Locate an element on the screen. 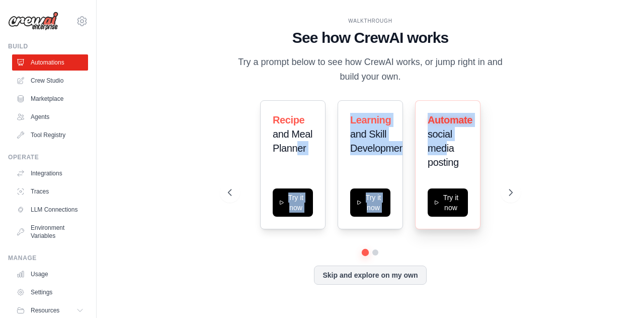 The height and width of the screenshot is (318, 644). span: and Skill Development is located at coordinates (378, 141).